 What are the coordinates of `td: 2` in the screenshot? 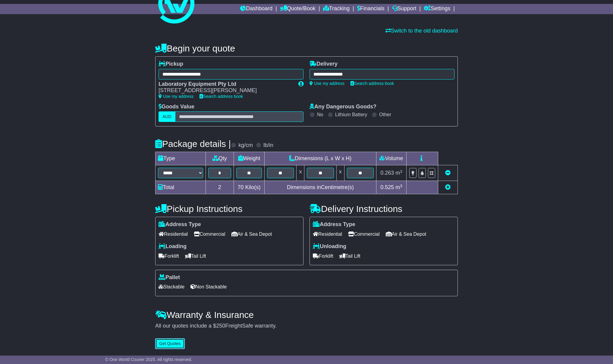 It's located at (220, 188).